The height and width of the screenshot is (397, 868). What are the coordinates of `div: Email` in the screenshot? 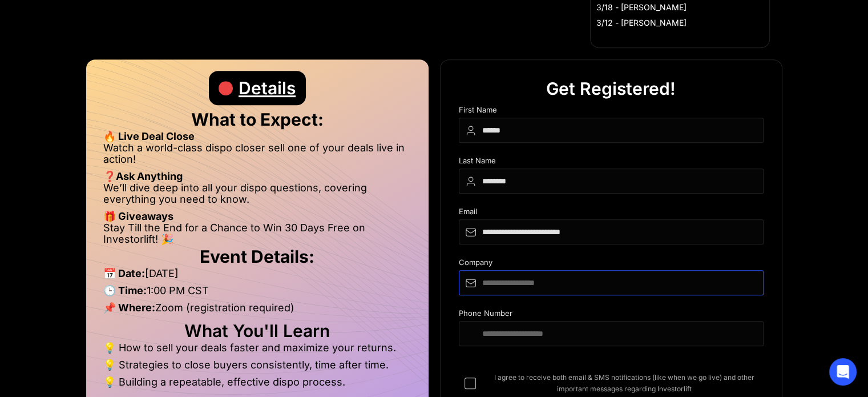 It's located at (612, 213).